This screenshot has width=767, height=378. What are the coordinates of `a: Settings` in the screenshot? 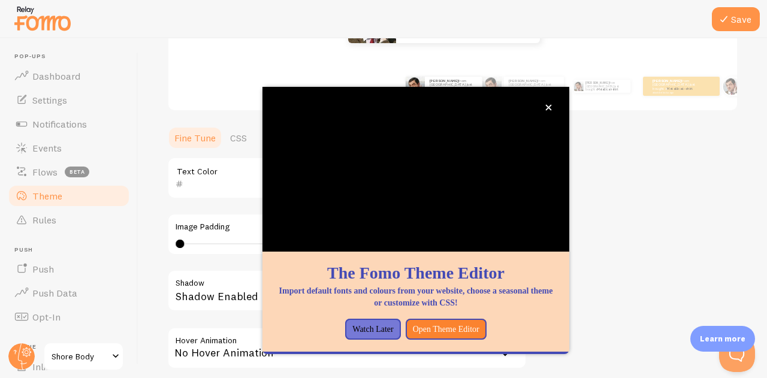 It's located at (69, 100).